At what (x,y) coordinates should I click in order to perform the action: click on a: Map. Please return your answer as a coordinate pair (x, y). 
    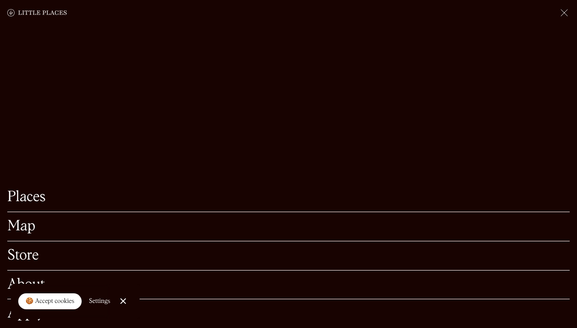
    Looking at the image, I should click on (288, 226).